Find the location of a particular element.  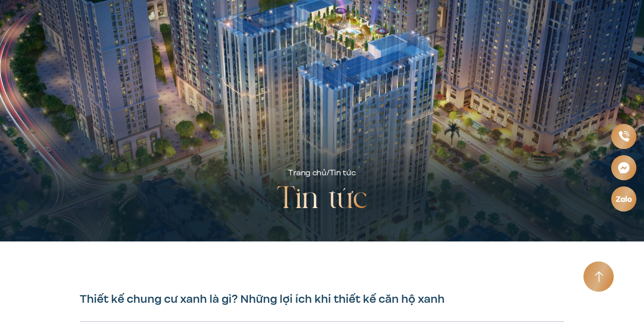

a: Trang chủ is located at coordinates (307, 173).